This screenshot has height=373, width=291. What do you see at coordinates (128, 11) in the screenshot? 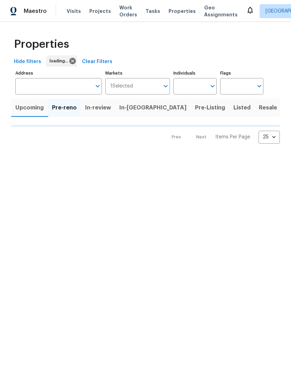
I see `span: Work Orders` at bounding box center [128, 11].